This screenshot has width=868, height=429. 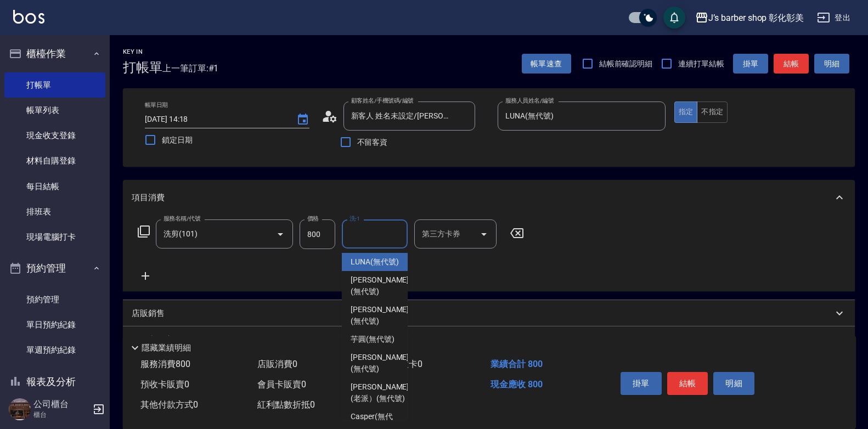 I want to click on img: Person, so click(x=20, y=409).